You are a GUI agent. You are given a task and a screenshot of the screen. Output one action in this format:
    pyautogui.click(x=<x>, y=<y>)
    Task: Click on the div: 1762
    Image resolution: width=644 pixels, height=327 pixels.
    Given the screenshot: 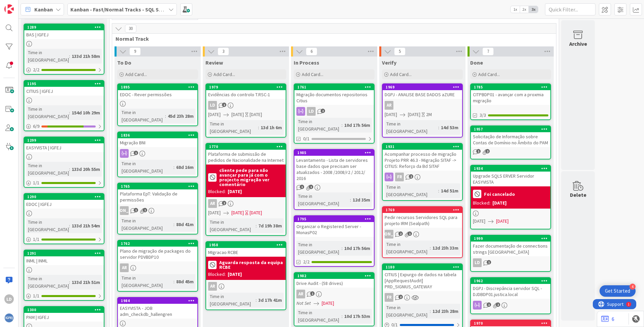 What is the action you would take?
    pyautogui.click(x=158, y=244)
    